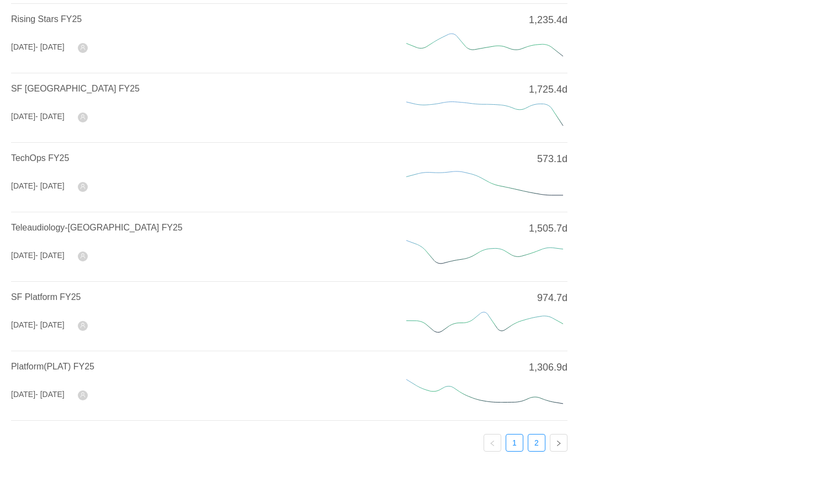  Describe the element at coordinates (514, 443) in the screenshot. I see `li: 1` at that location.